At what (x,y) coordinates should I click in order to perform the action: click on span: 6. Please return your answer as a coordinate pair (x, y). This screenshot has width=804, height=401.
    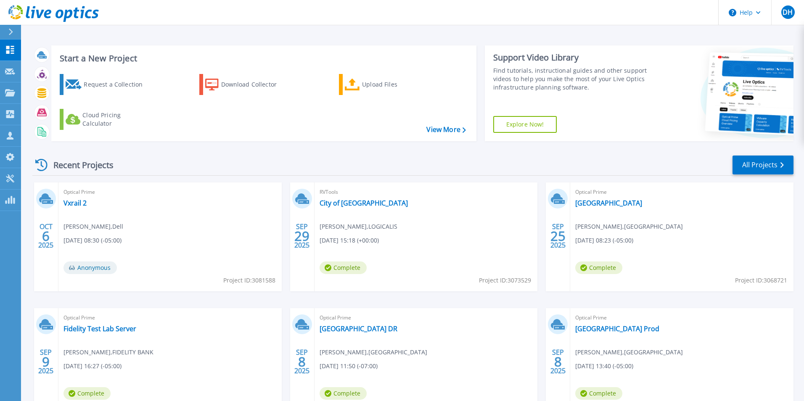
    Looking at the image, I should click on (46, 236).